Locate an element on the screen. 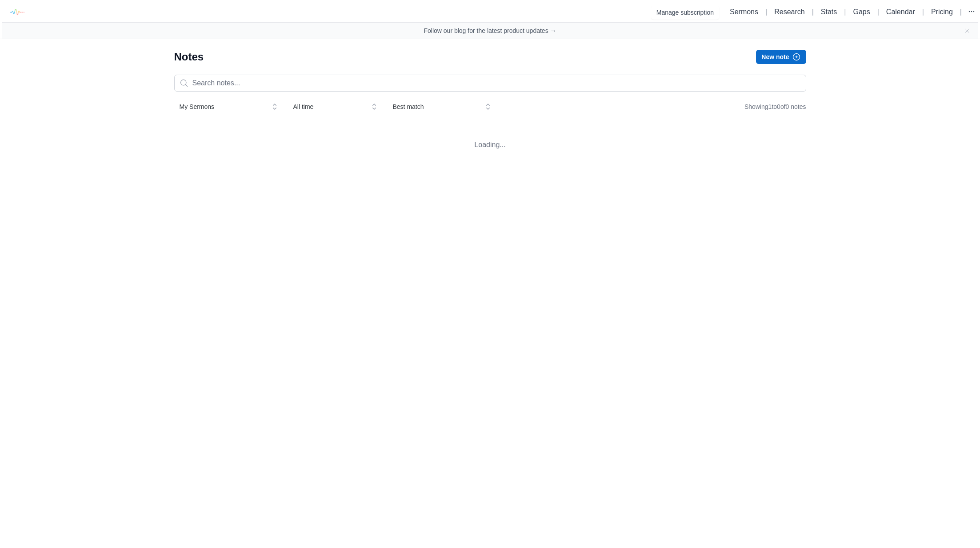 The width and height of the screenshot is (980, 548). img: logo is located at coordinates (17, 12).